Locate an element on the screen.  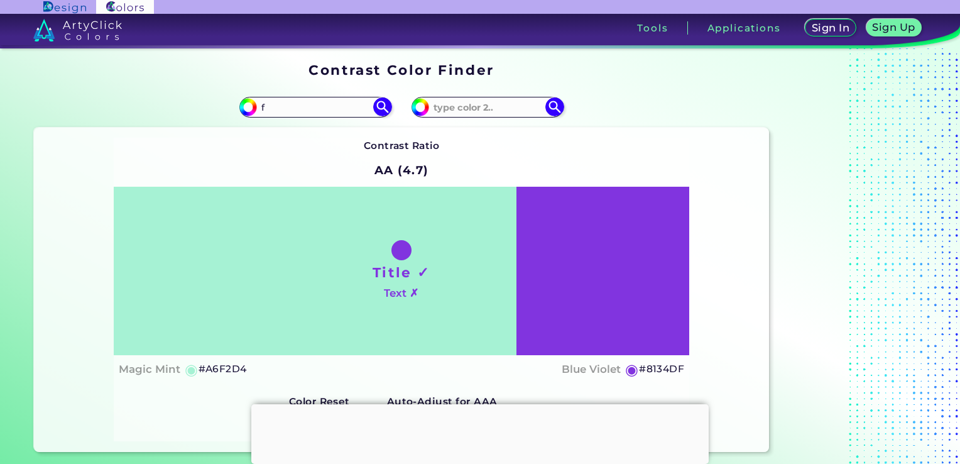
h2: AA (4.7) is located at coordinates (401, 170).